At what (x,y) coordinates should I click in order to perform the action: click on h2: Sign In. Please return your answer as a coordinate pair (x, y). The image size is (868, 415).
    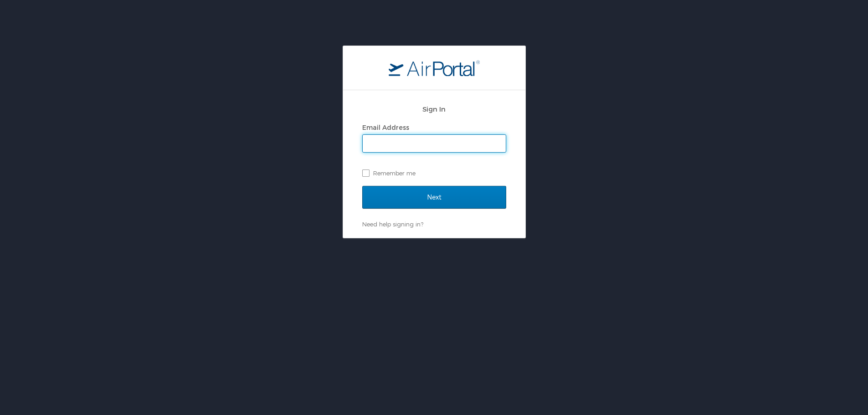
    Looking at the image, I should click on (434, 109).